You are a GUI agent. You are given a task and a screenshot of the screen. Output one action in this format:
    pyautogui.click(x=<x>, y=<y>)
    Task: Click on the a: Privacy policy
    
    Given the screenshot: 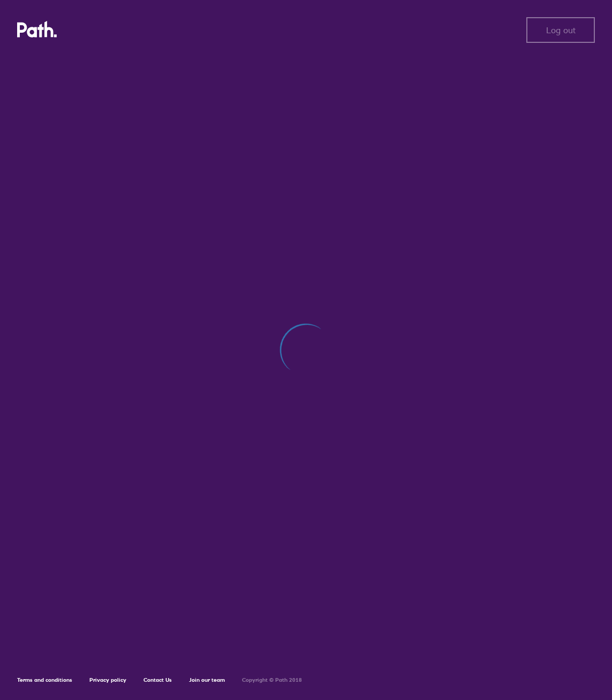 What is the action you would take?
    pyautogui.click(x=108, y=680)
    